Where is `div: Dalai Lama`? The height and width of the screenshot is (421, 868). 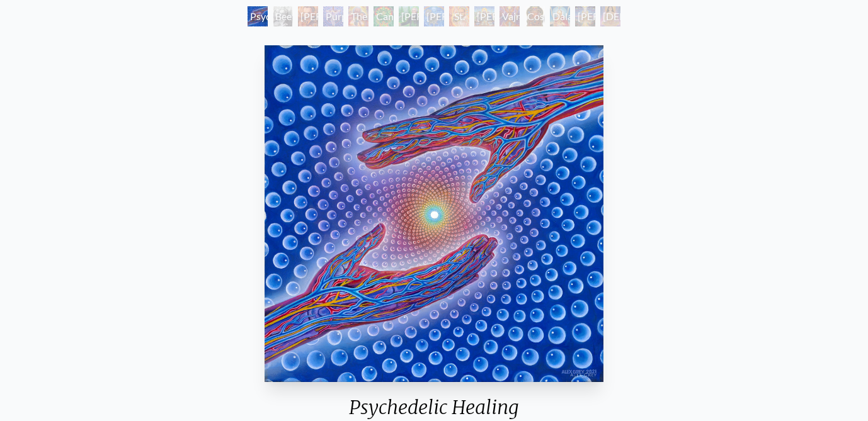
div: Dalai Lama is located at coordinates (559, 17).